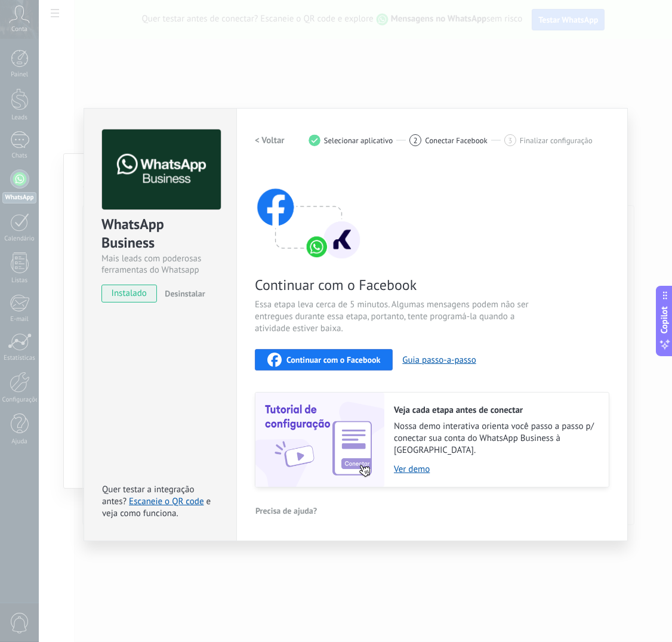 The image size is (672, 642). What do you see at coordinates (308, 213) in the screenshot?
I see `img: connect with facebook` at bounding box center [308, 213].